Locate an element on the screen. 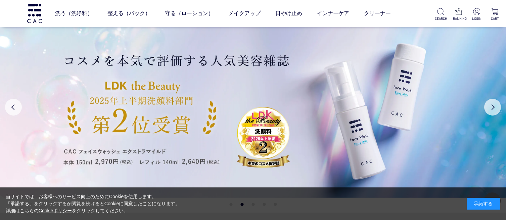 Image resolution: width=506 pixels, height=220 pixels. button: Next is located at coordinates (493, 107).